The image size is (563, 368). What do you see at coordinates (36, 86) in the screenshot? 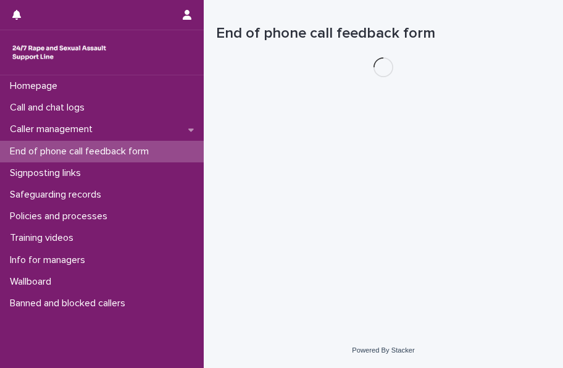
I see `p: Homepage` at bounding box center [36, 86].